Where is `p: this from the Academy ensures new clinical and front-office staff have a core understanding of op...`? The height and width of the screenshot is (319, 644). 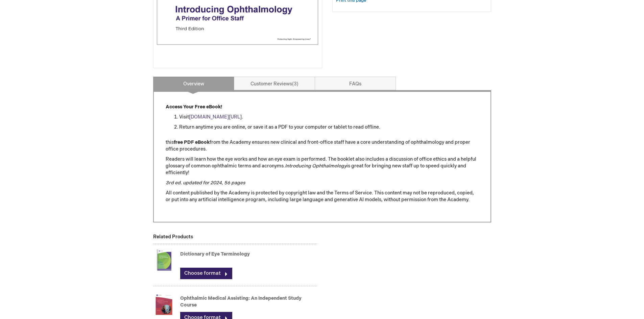
p: this from the Academy ensures new clinical and front-office staff have a core understanding of op... is located at coordinates (322, 146).